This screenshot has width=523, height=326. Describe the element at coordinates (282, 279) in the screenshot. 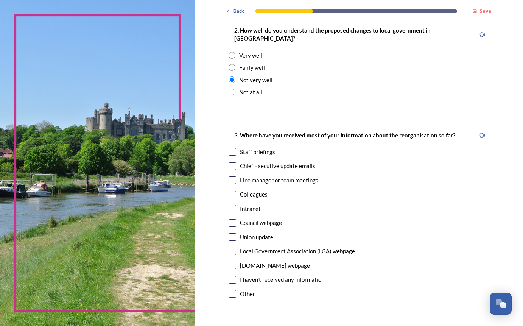

I see `div: I haven't received any information` at that location.